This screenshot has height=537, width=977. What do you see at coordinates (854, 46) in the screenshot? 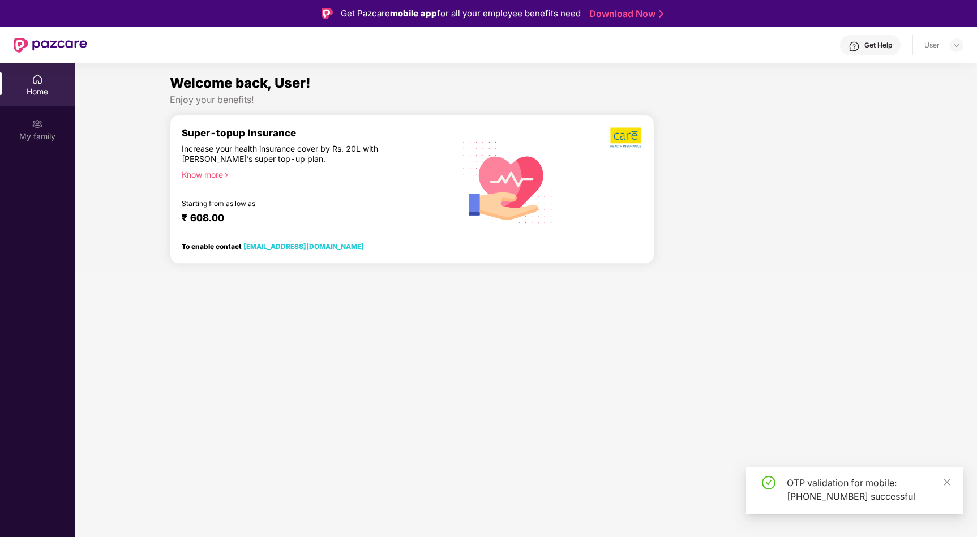
I see `img: svg+xml;base64,PHN2ZyBpZD0iSGVscC0zMngzMiIgeG1sbnM9Imh0dHA6Ly93d3cudzMub3JnLzIwMDAvc3ZnIiB3aWR0aD...` at bounding box center [854, 46].